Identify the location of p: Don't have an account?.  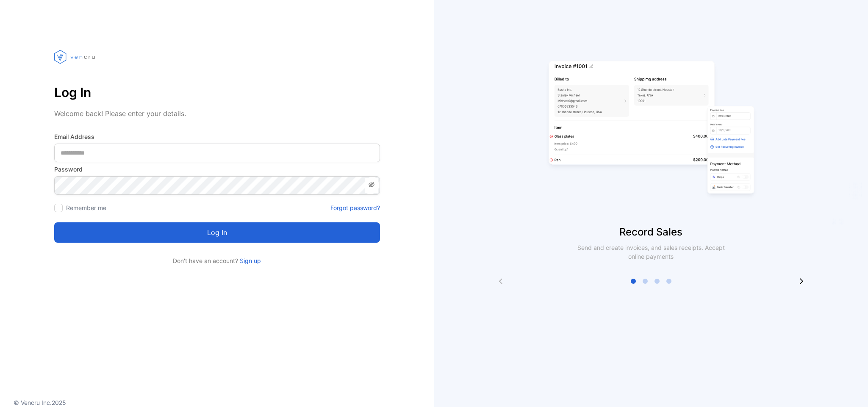
(217, 261).